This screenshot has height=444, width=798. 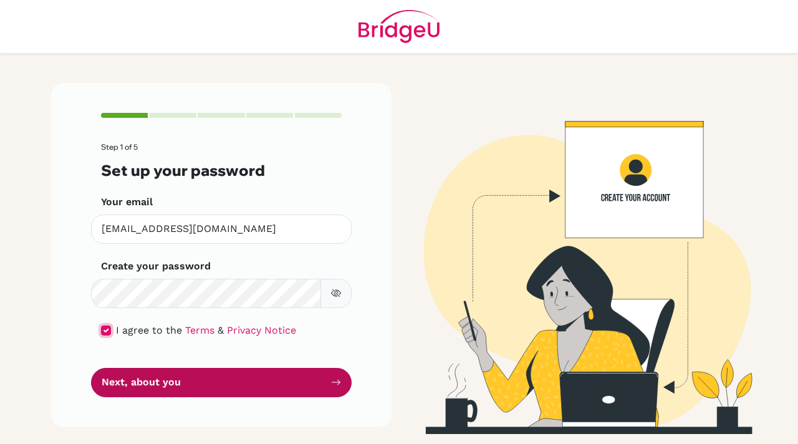 I want to click on button: Next, about you, so click(x=221, y=382).